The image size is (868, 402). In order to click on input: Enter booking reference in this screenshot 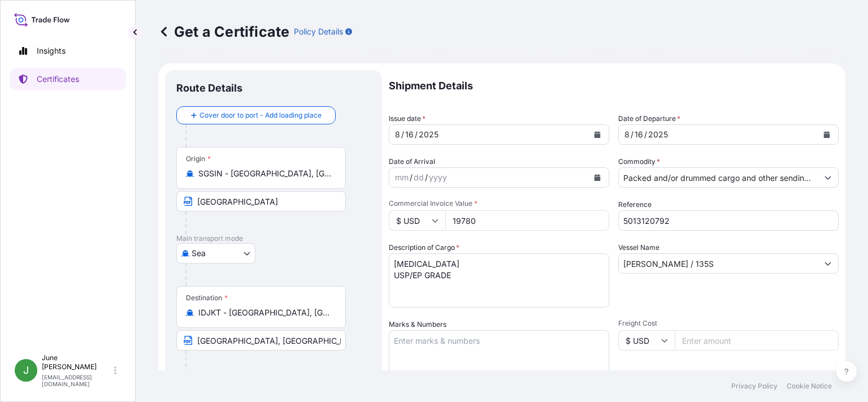, I will do `click(728, 220)`.